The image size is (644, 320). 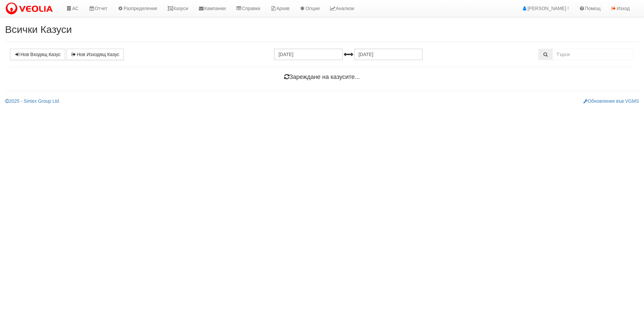 I want to click on a: Обновления във VGMS, so click(x=611, y=101).